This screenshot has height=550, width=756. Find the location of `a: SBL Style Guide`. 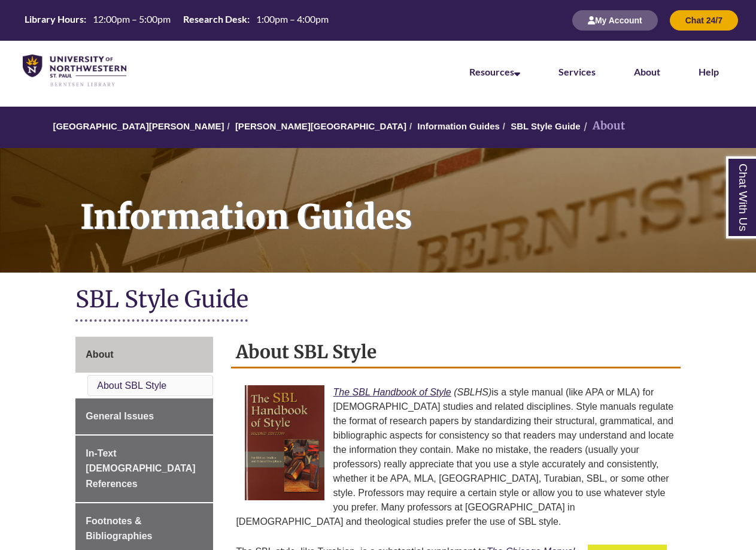

a: SBL Style Guide is located at coordinates (545, 126).